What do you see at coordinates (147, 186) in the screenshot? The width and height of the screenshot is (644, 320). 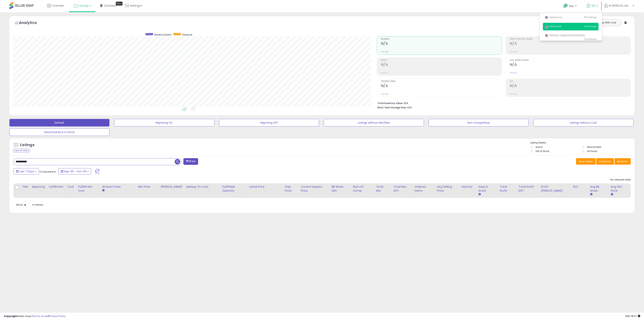 I see `div: Min Price` at bounding box center [147, 186].